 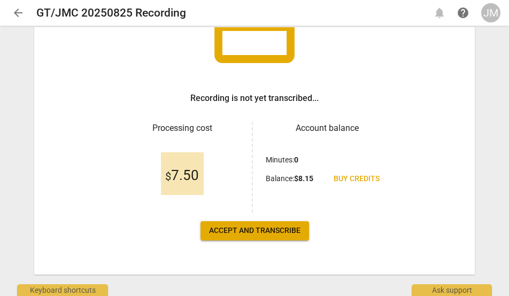 I want to click on a: Help, so click(x=463, y=13).